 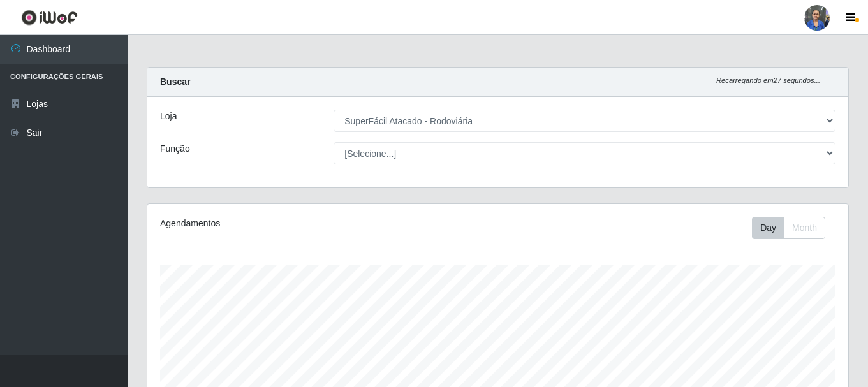 What do you see at coordinates (168, 116) in the screenshot?
I see `label: Loja` at bounding box center [168, 116].